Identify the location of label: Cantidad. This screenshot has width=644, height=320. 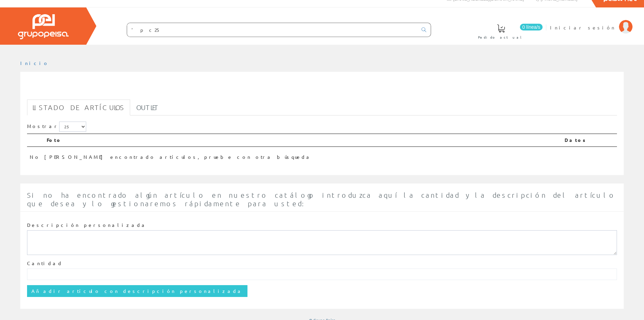
(45, 263).